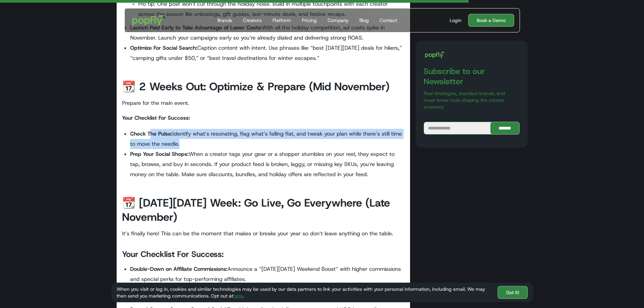 Image resolution: width=644 pixels, height=308 pixels. What do you see at coordinates (338, 20) in the screenshot?
I see `a: Company` at bounding box center [338, 20].